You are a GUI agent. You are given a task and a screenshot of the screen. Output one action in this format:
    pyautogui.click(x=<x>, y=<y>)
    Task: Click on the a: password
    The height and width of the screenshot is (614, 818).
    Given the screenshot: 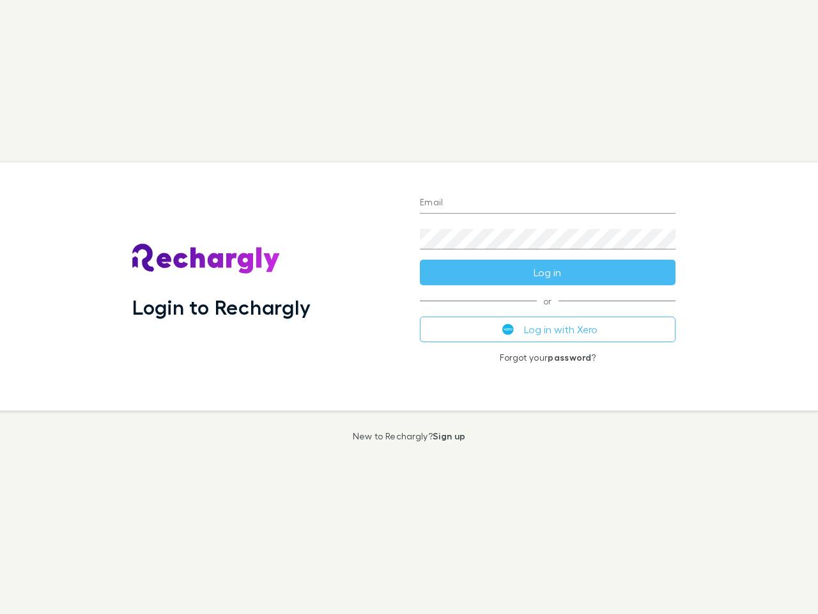 What is the action you would take?
    pyautogui.click(x=570, y=357)
    